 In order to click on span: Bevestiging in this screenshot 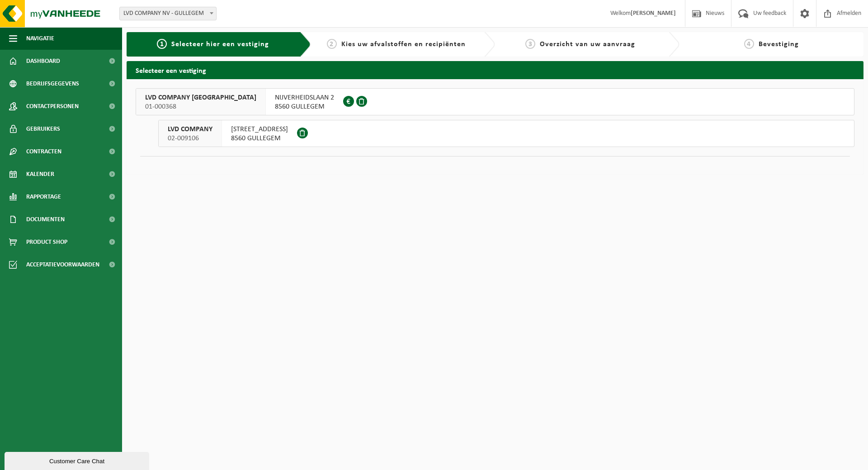, I will do `click(778, 44)`.